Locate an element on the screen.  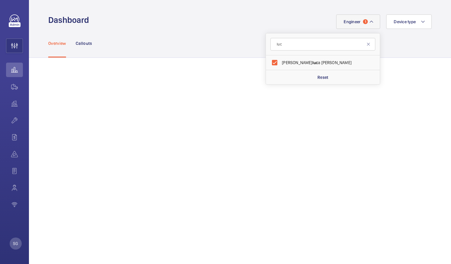
p: Reset is located at coordinates (323, 77).